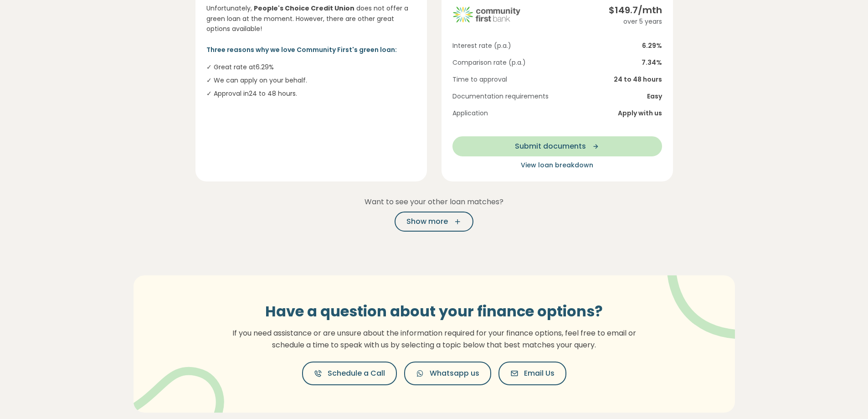 This screenshot has height=419, width=868. Describe the element at coordinates (486, 14) in the screenshot. I see `img: community-first logo` at that location.